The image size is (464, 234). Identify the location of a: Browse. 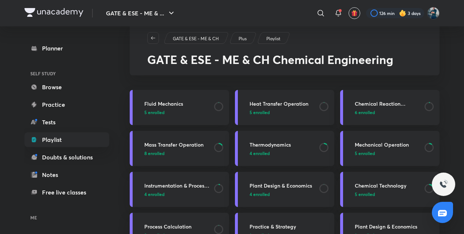
(67, 87).